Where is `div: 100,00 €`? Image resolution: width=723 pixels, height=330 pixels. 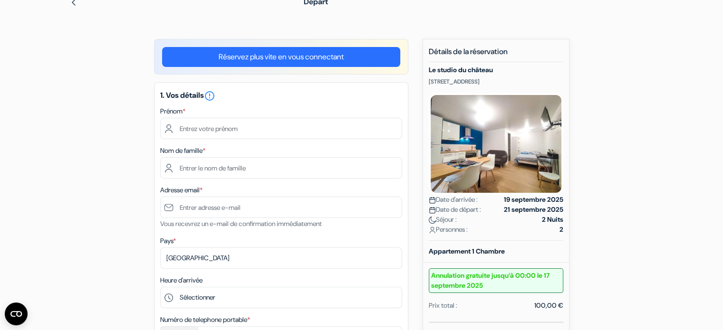
div: 100,00 € is located at coordinates (548, 305).